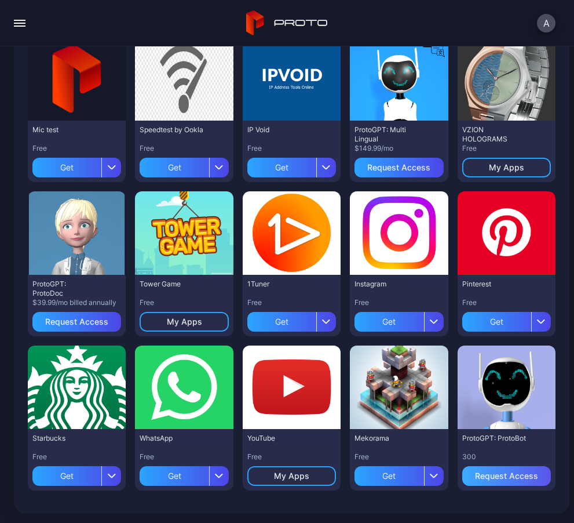  What do you see at coordinates (171, 438) in the screenshot?
I see `div: WhatsApp` at bounding box center [171, 438].